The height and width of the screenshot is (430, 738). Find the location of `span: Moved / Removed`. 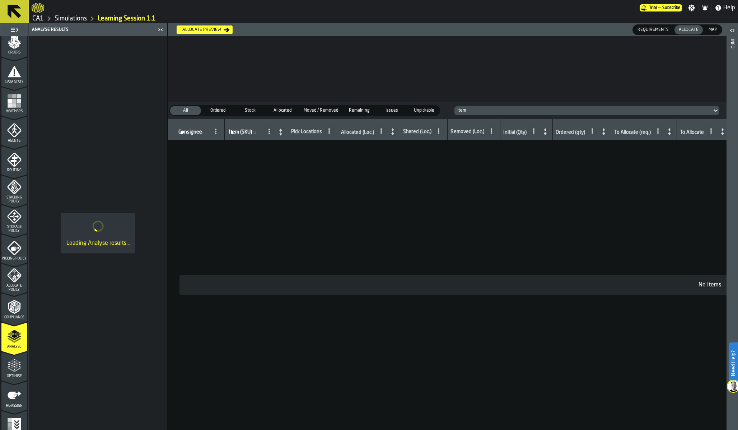

span: Moved / Removed is located at coordinates (321, 111).